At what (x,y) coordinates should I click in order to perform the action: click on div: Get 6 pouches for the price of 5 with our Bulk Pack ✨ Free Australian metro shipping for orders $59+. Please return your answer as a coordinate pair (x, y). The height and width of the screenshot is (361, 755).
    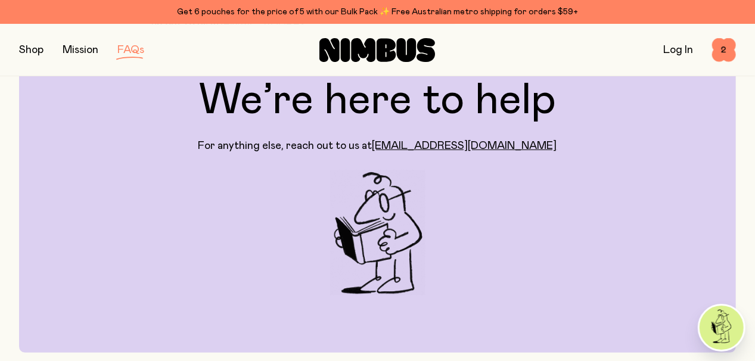
    Looking at the image, I should click on (377, 12).